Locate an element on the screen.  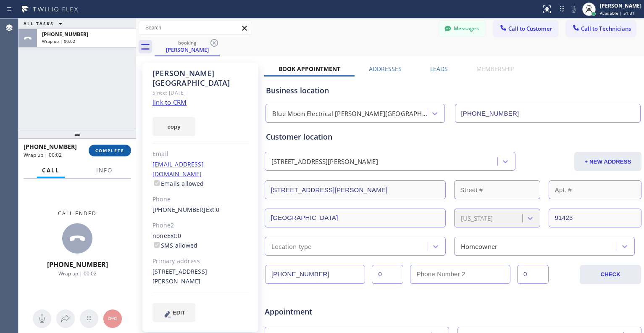
button: Hang up is located at coordinates (113, 319).